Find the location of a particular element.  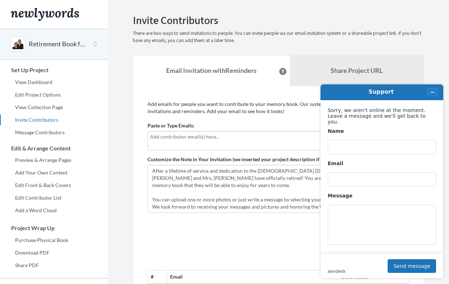

input: Add contributor email(s) here... is located at coordinates (278, 137).